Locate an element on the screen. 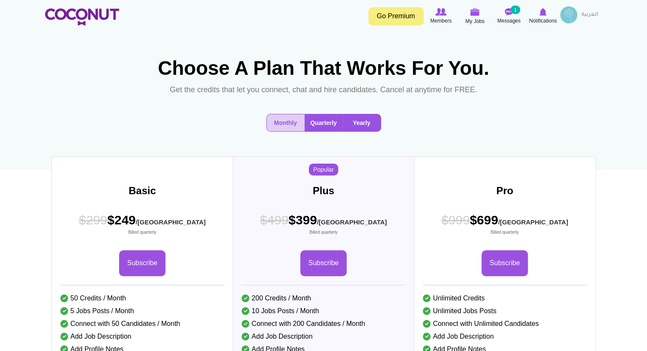 The width and height of the screenshot is (647, 351). img: Notifications is located at coordinates (543, 12).